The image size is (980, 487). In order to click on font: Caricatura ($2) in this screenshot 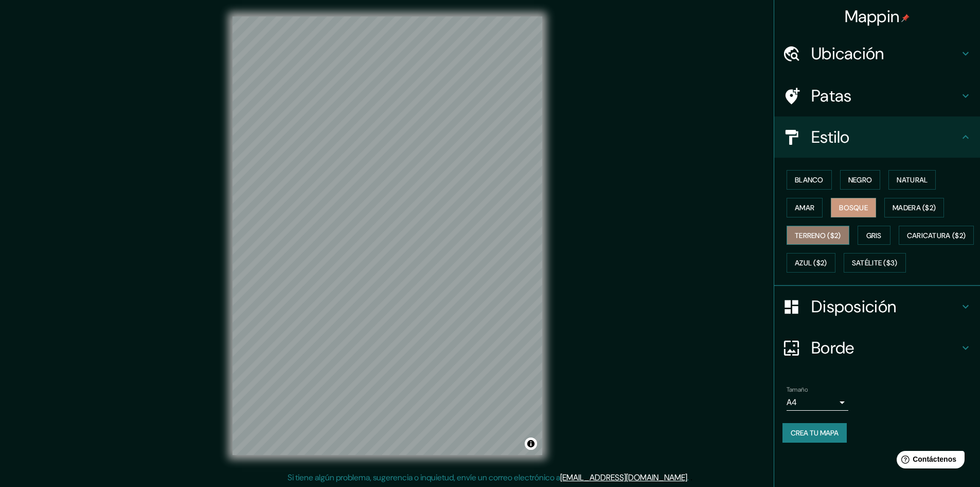, I will do `click(937, 235)`.